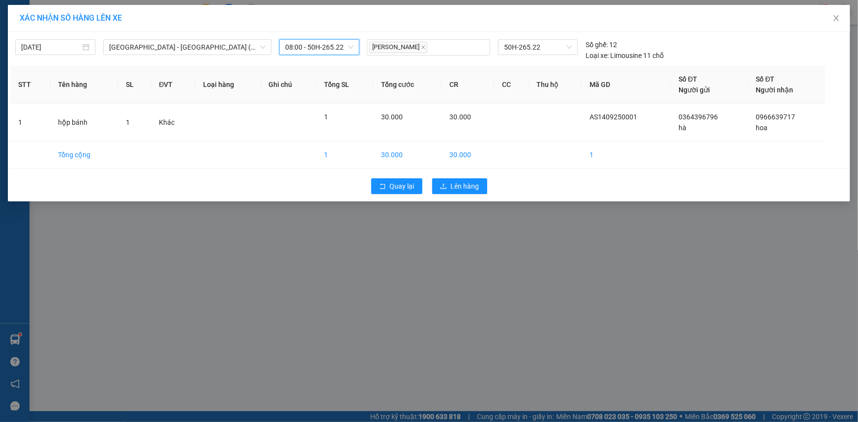  I want to click on th: SL, so click(134, 85).